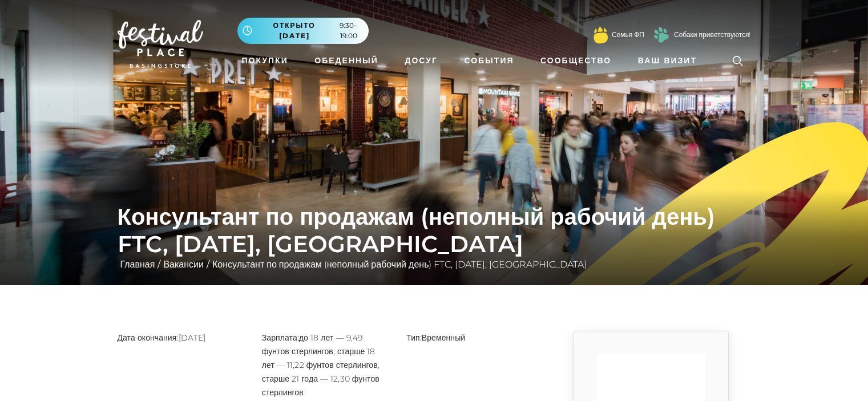  What do you see at coordinates (420, 60) in the screenshot?
I see `a: Досуг` at bounding box center [420, 60].